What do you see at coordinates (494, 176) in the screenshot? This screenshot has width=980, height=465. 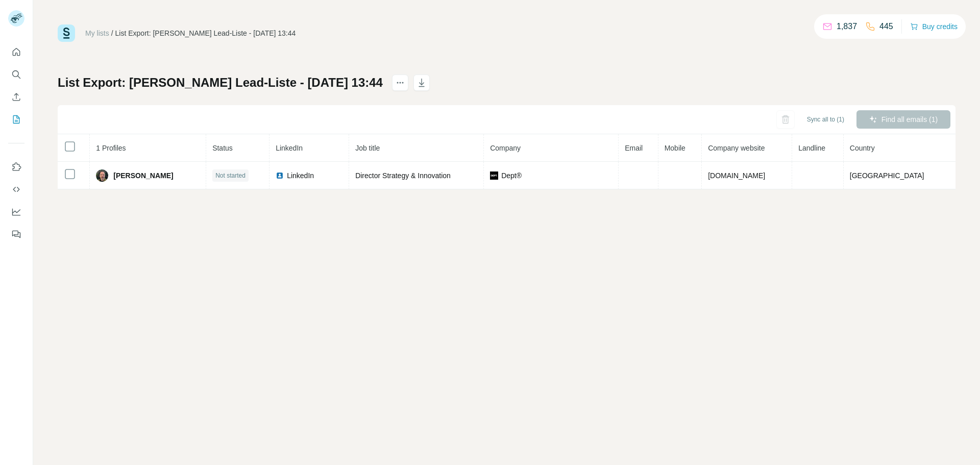 I see `img: company-logo` at bounding box center [494, 176].